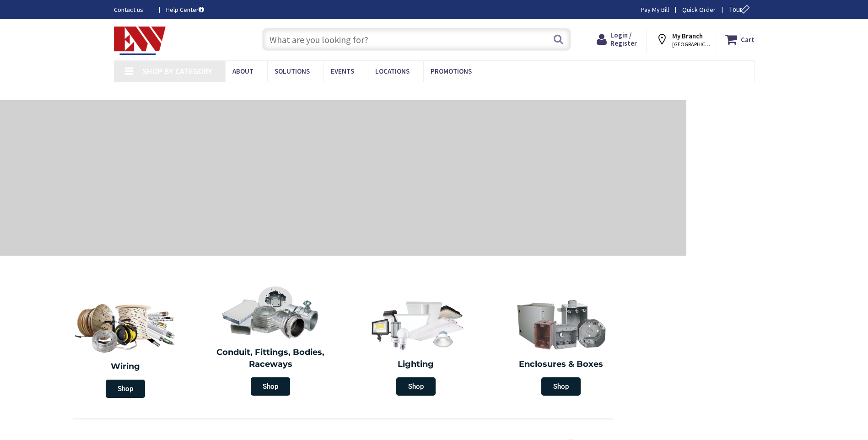 This screenshot has width=868, height=440. What do you see at coordinates (687, 36) in the screenshot?
I see `strong: My Branch` at bounding box center [687, 36].